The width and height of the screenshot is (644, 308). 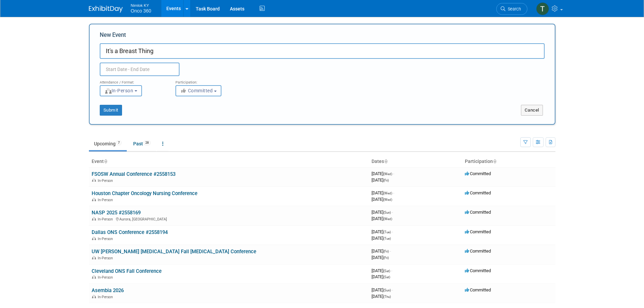 What do you see at coordinates (141, 5) in the screenshot?
I see `span: Nimlok KY` at bounding box center [141, 5].